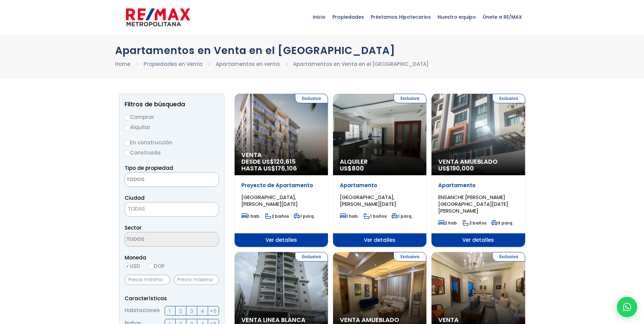 The width and height of the screenshot is (644, 324). I want to click on span: 176,106, so click(286, 168).